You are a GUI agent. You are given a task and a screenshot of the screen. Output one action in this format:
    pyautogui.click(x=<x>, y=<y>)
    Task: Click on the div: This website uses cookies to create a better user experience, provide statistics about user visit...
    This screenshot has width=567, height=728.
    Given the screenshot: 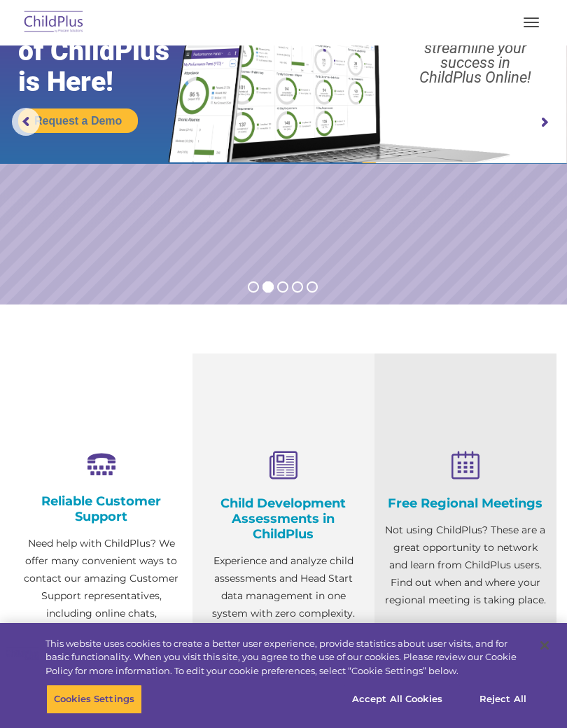 What is the action you would take?
    pyautogui.click(x=286, y=657)
    